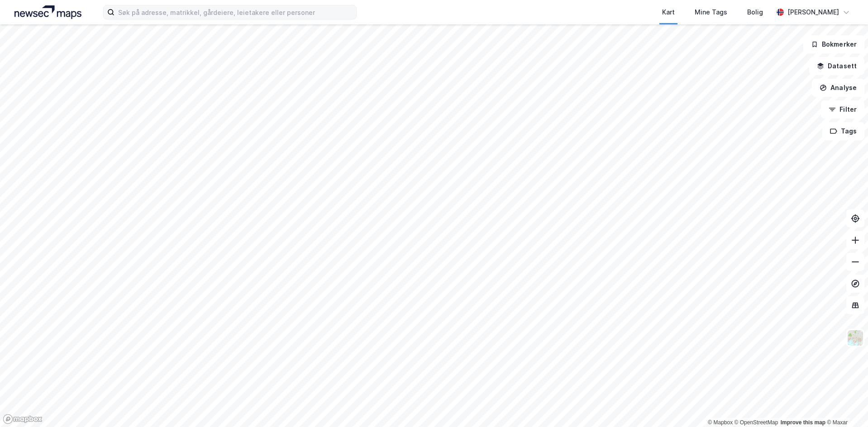  Describe the element at coordinates (838, 88) in the screenshot. I see `button: Analyse` at that location.